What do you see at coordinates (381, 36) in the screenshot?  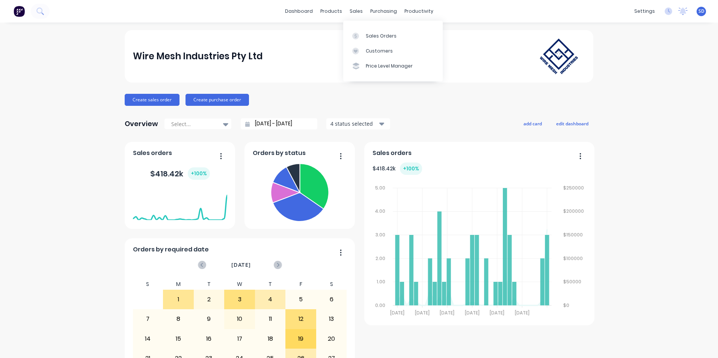 I see `div: Sales Orders` at bounding box center [381, 36].